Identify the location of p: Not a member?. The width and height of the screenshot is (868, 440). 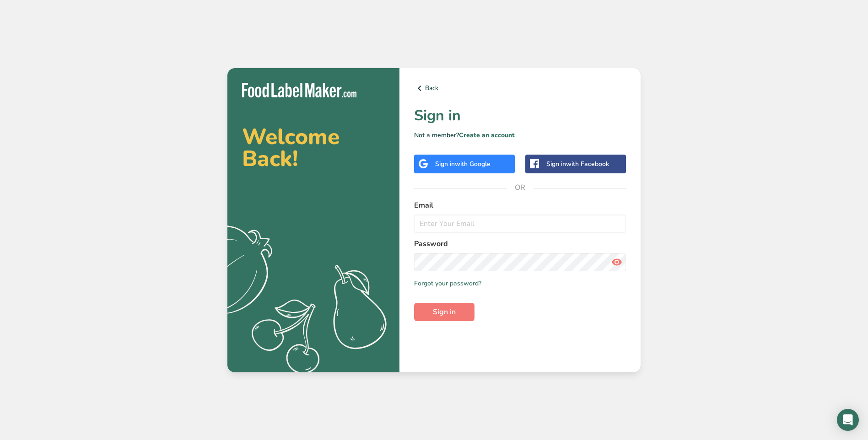
(520, 135).